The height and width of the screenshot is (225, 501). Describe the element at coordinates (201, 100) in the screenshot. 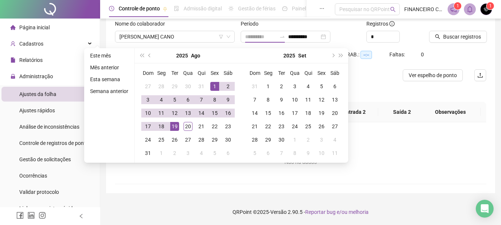

I see `td: 2025-08-07` at that location.